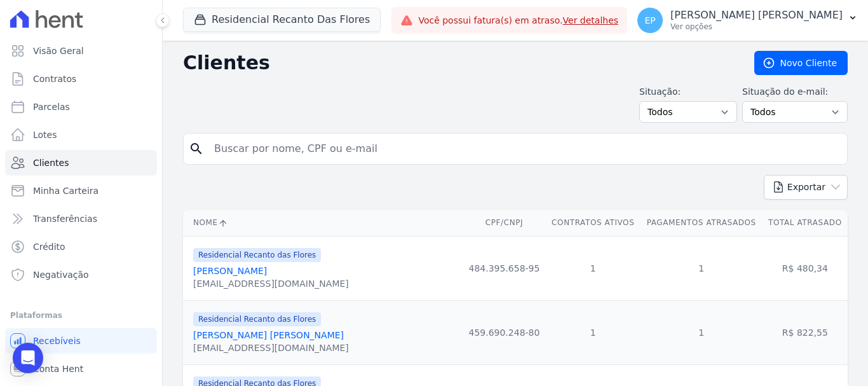 This screenshot has height=386, width=868. I want to click on a: Minha Carteira, so click(80, 191).